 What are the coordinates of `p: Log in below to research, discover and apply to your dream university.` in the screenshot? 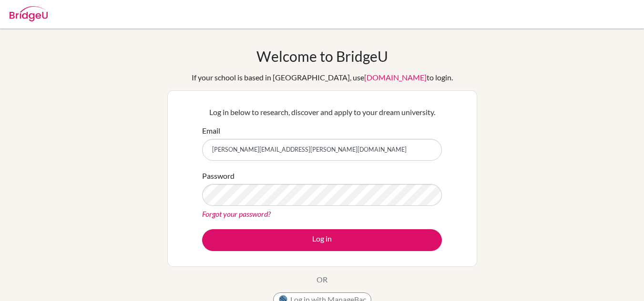 It's located at (322, 113).